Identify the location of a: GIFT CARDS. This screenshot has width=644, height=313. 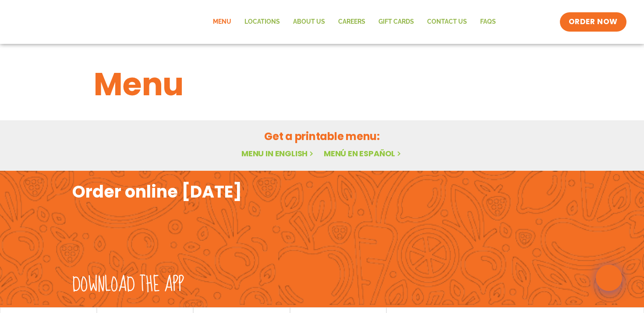
(397, 22).